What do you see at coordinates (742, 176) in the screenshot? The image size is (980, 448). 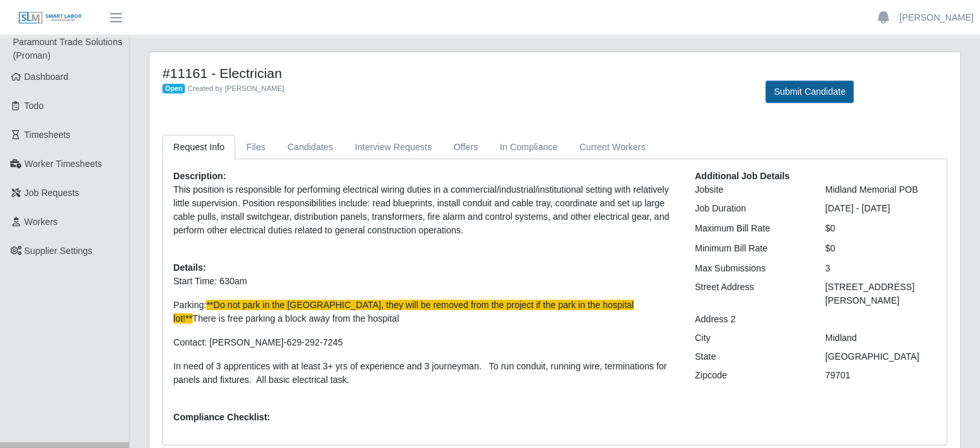 I see `b: Additional Job Details` at bounding box center [742, 176].